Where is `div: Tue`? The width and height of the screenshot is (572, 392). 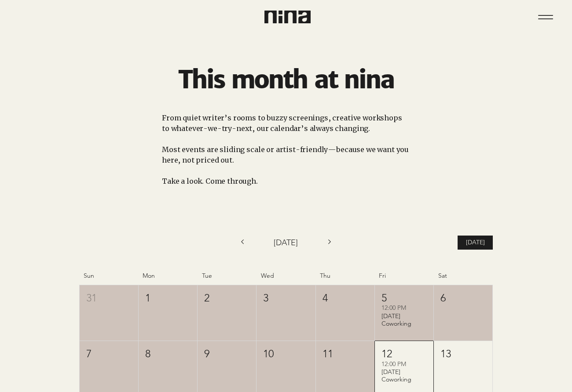 div: Tue is located at coordinates (227, 276).